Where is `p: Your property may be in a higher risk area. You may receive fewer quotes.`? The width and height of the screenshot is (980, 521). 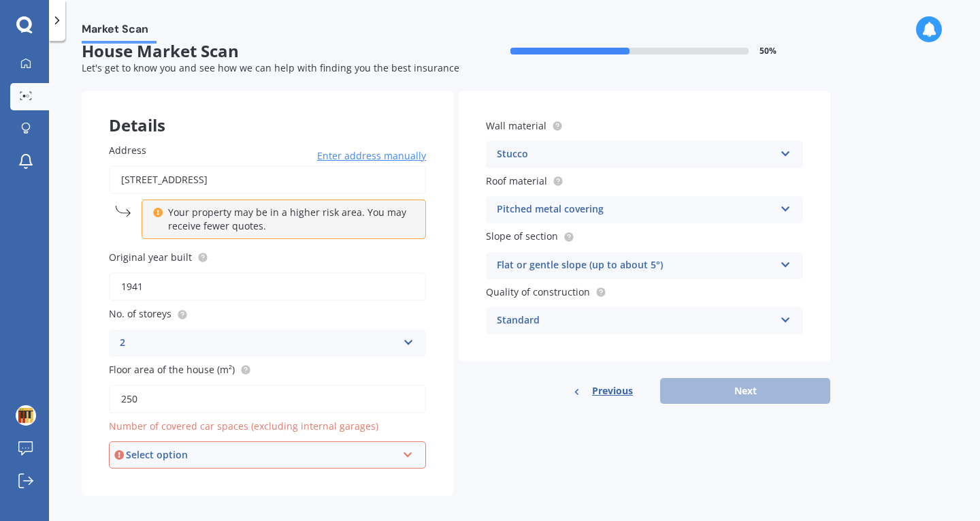 p: Your property may be in a higher risk area. You may receive fewer quotes. is located at coordinates (288, 219).